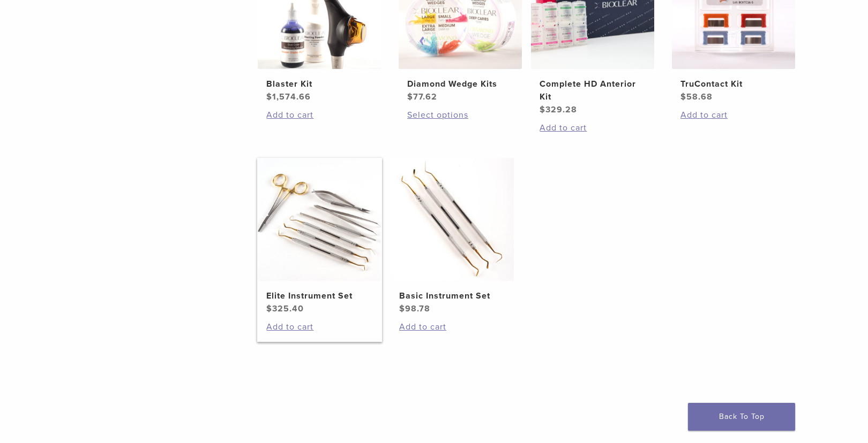 The width and height of the screenshot is (868, 443). Describe the element at coordinates (696, 97) in the screenshot. I see `bdi: 58.68` at that location.